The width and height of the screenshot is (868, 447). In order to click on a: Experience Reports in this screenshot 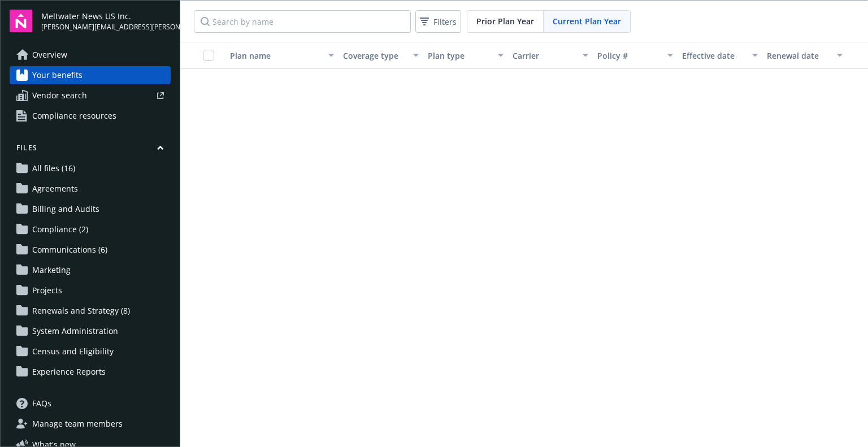, I will do `click(90, 372)`.